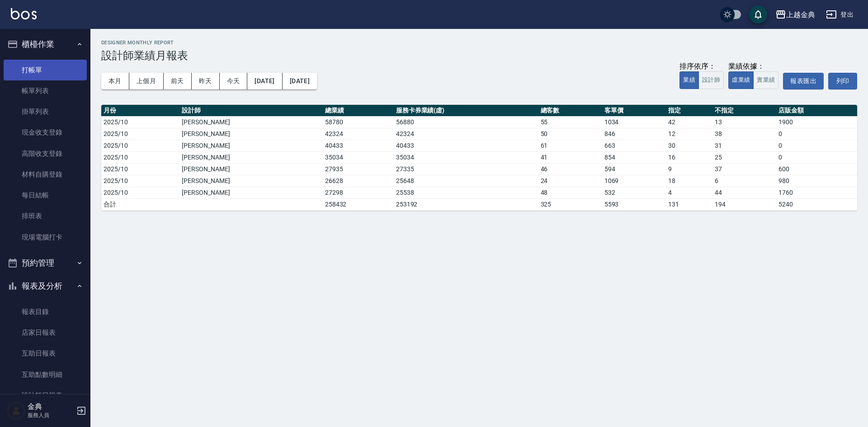  What do you see at coordinates (689, 122) in the screenshot?
I see `td: 42` at bounding box center [689, 122].